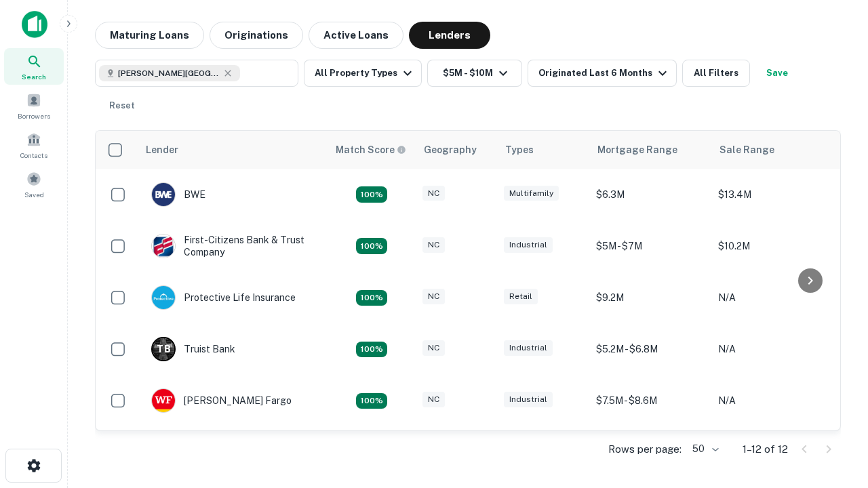 The image size is (868, 488). Describe the element at coordinates (372, 350) in the screenshot. I see `div: Matching Properties: 3, hasApolloMatch: undefined` at that location.